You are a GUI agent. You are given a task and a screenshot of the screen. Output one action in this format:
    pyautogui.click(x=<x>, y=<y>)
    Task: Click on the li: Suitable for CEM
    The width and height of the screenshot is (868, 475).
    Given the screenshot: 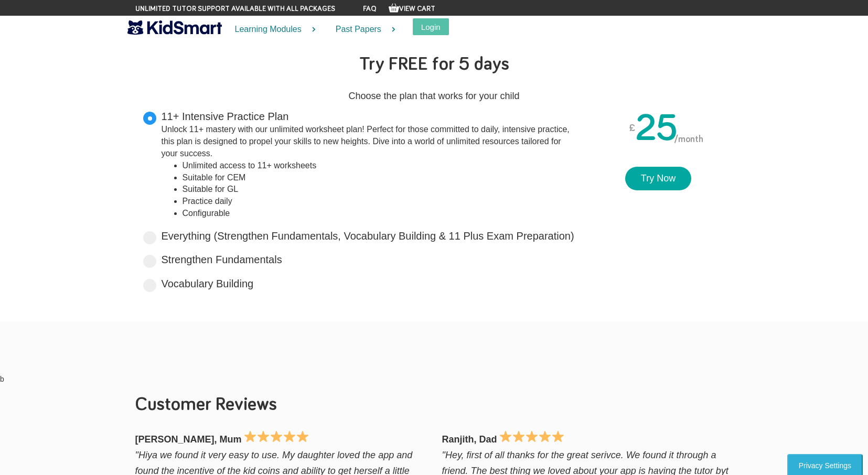 What is the action you would take?
    pyautogui.click(x=380, y=177)
    